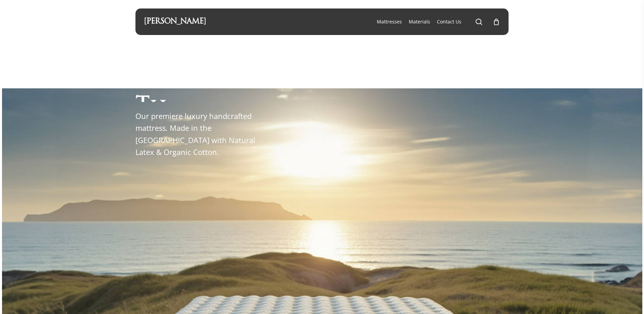  What do you see at coordinates (389, 22) in the screenshot?
I see `span: Mattresses` at bounding box center [389, 22].